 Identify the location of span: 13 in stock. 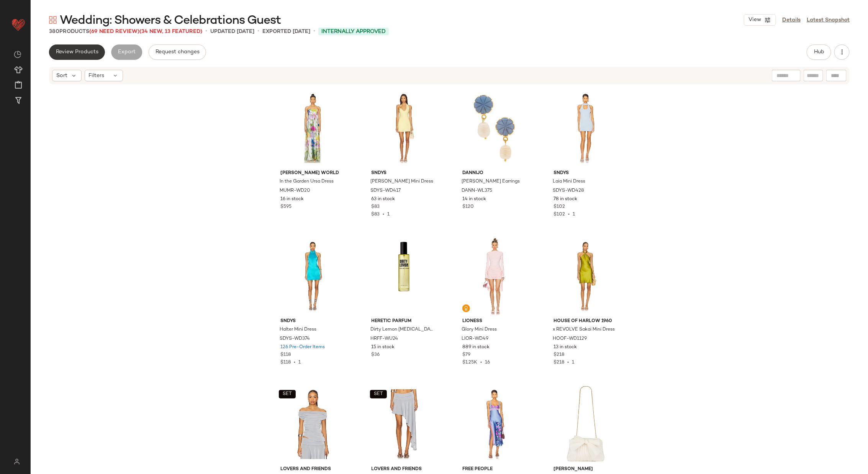
(565, 347).